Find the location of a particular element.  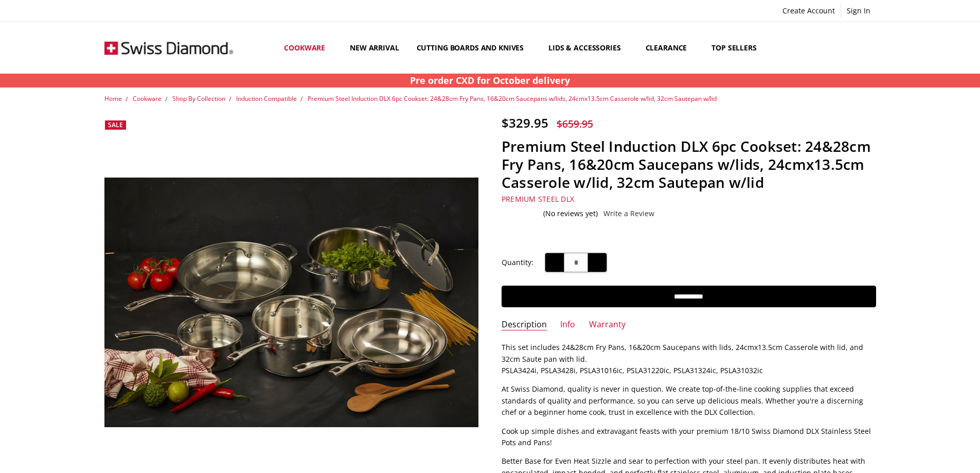

a: Shop By Collection is located at coordinates (199, 98).